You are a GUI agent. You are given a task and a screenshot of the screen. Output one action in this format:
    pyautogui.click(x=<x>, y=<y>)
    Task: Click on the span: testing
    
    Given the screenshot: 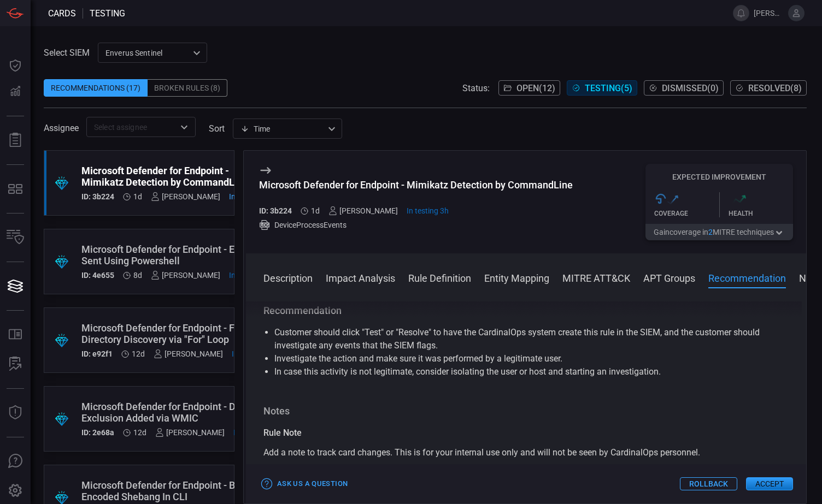 What is the action you would take?
    pyautogui.click(x=107, y=13)
    